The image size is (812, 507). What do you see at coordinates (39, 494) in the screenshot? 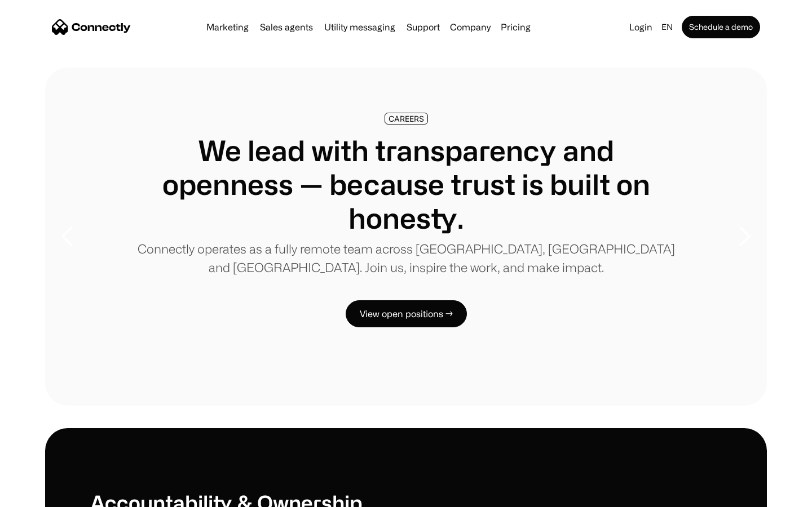
I see `aside: Language selected: English` at bounding box center [39, 494].